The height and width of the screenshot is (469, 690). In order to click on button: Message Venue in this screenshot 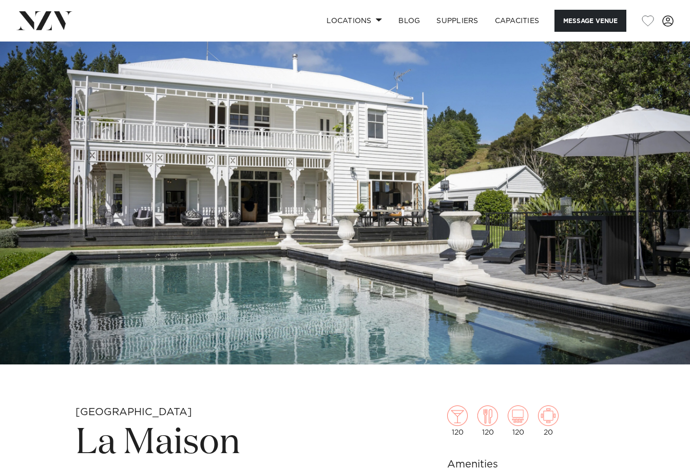, I will do `click(590, 21)`.